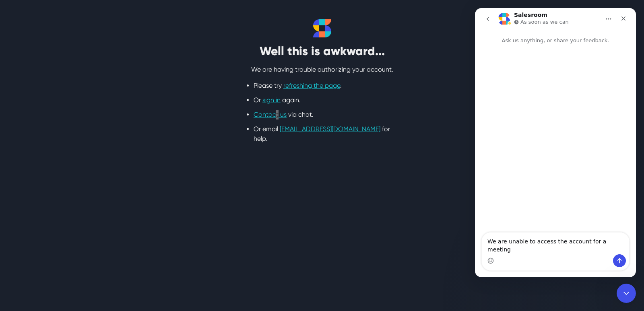 This screenshot has width=644, height=311. What do you see at coordinates (322, 86) in the screenshot?
I see `li: Please try .` at bounding box center [322, 86].